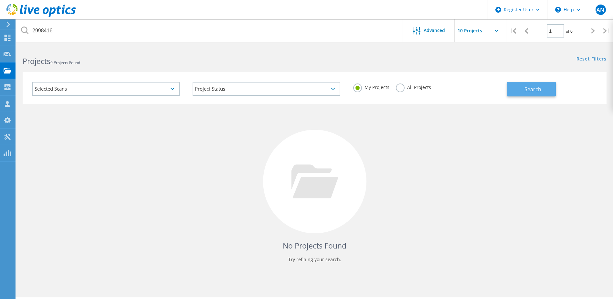 This screenshot has height=299, width=613. What do you see at coordinates (592, 59) in the screenshot?
I see `a: Reset Filters` at bounding box center [592, 59].